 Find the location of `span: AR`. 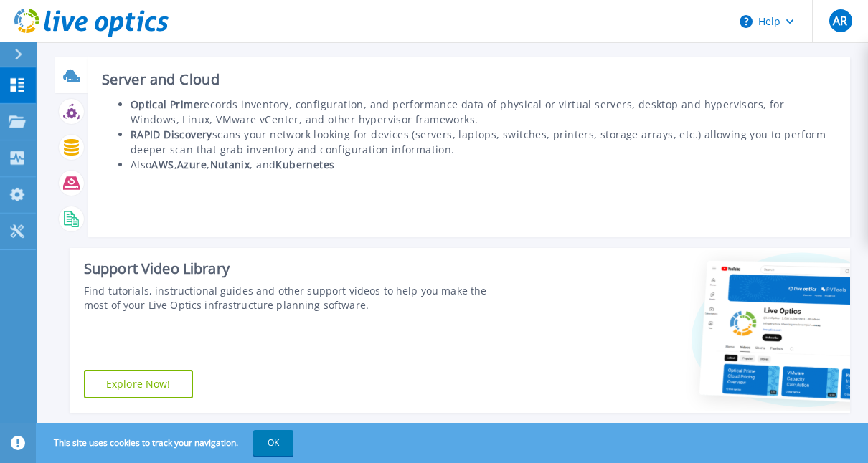

span: AR is located at coordinates (840, 20).